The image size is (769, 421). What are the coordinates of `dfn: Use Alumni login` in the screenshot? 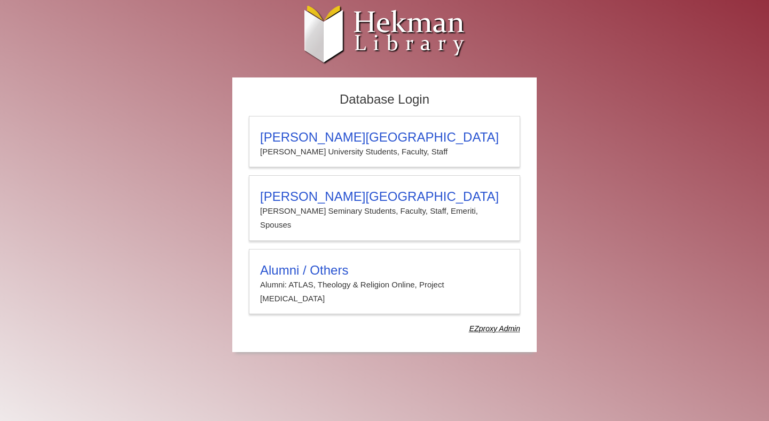 It's located at (494, 328).